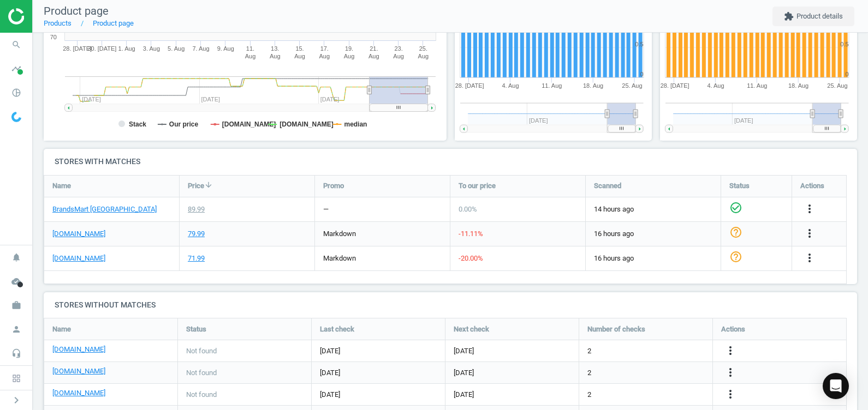 This screenshot has height=410, width=868. Describe the element at coordinates (151, 49) in the screenshot. I see `tspan: 3. Aug` at that location.